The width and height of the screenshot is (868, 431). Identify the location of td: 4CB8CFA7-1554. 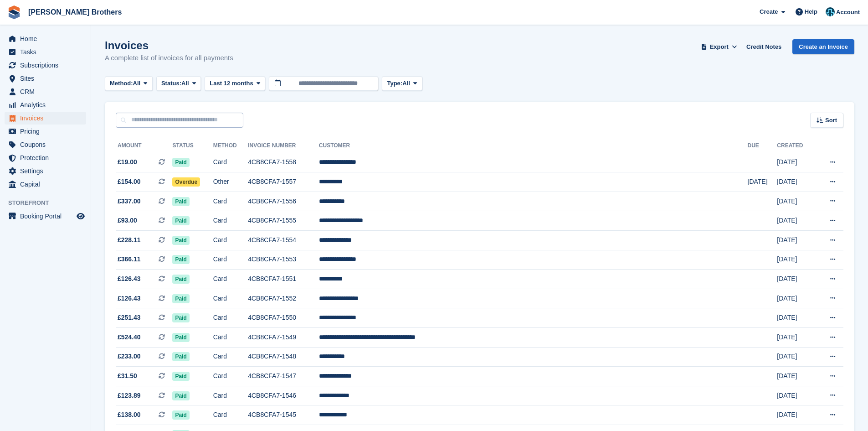
(283, 240).